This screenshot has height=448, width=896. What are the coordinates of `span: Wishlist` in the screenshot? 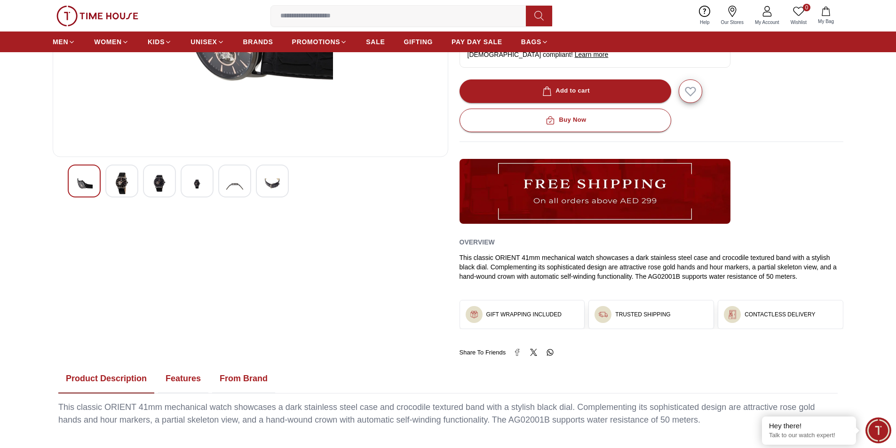 It's located at (799, 22).